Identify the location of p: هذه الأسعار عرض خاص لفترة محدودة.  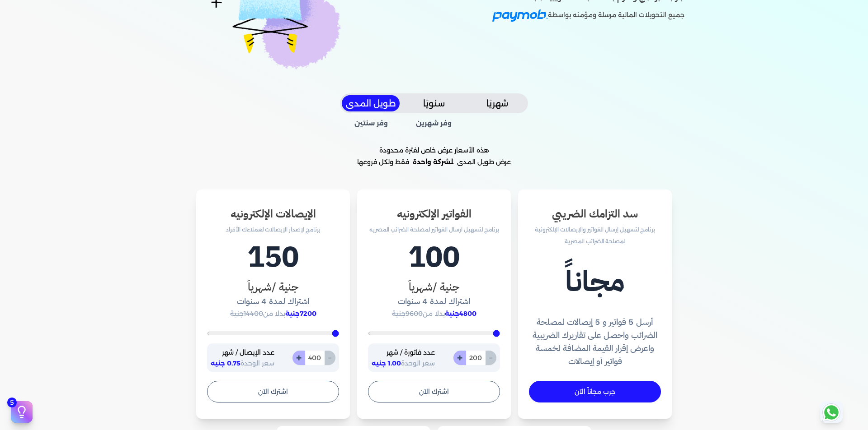
(434, 150).